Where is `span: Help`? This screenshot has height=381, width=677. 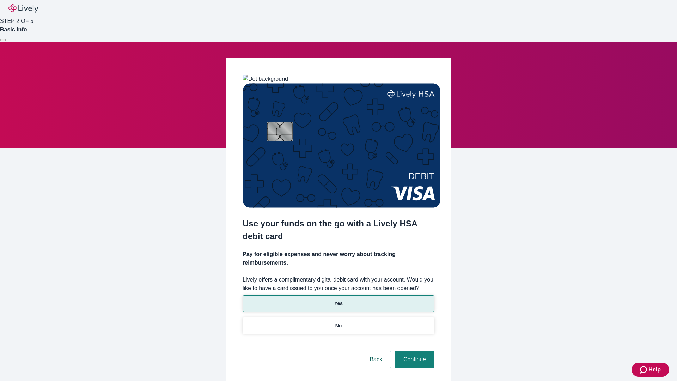 span: Help is located at coordinates (655, 370).